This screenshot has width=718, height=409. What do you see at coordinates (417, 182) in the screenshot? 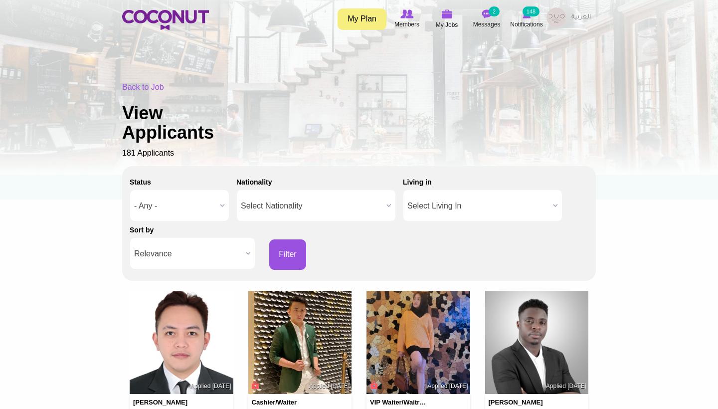
I see `label: Living in` at bounding box center [417, 182].